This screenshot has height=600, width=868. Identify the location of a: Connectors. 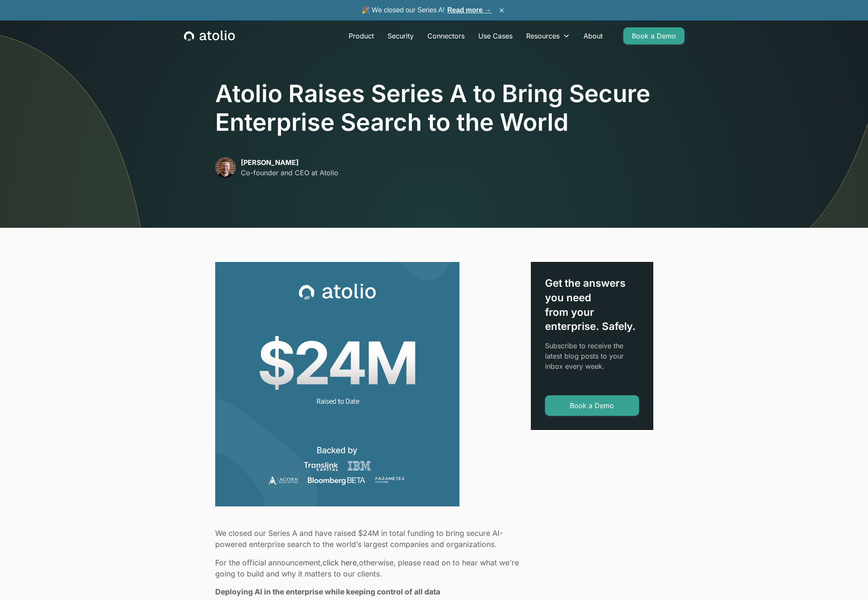
(446, 36).